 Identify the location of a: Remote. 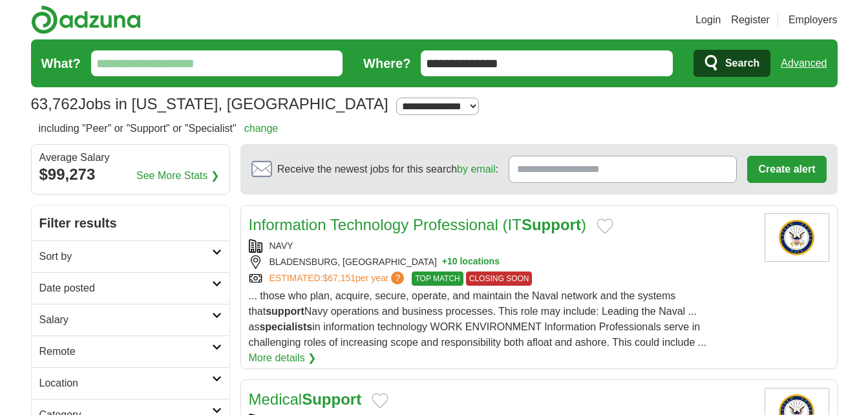
(130, 351).